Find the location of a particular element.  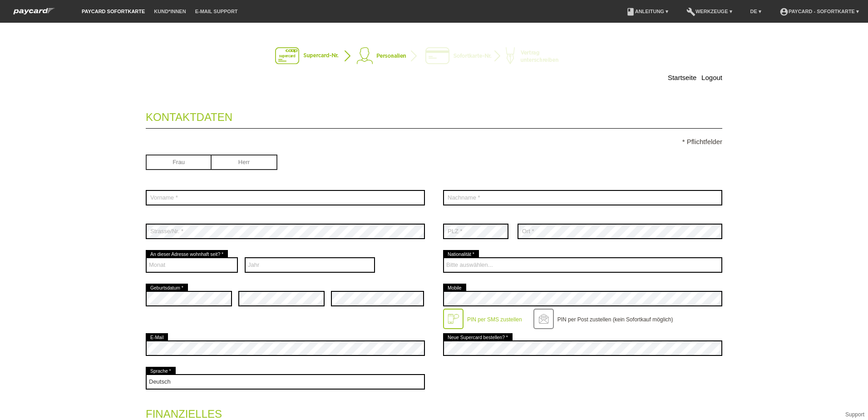

a: Support is located at coordinates (855, 414).